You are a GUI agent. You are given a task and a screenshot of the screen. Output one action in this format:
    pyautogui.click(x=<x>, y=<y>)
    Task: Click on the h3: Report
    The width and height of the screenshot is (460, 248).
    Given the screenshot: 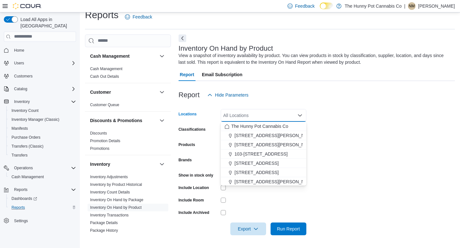 What is the action you would take?
    pyautogui.click(x=189, y=95)
    